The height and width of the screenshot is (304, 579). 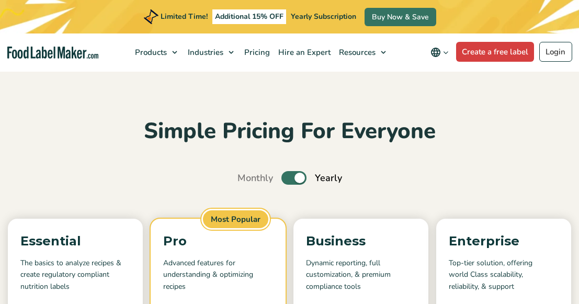 What do you see at coordinates (323, 16) in the screenshot?
I see `span: Yearly Subscription` at bounding box center [323, 16].